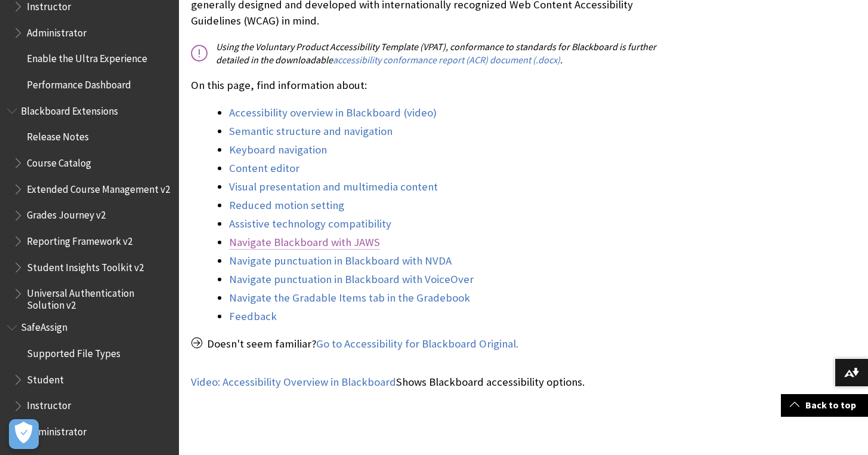 The image size is (868, 455). Describe the element at coordinates (74, 351) in the screenshot. I see `span: Supported File Types` at that location.